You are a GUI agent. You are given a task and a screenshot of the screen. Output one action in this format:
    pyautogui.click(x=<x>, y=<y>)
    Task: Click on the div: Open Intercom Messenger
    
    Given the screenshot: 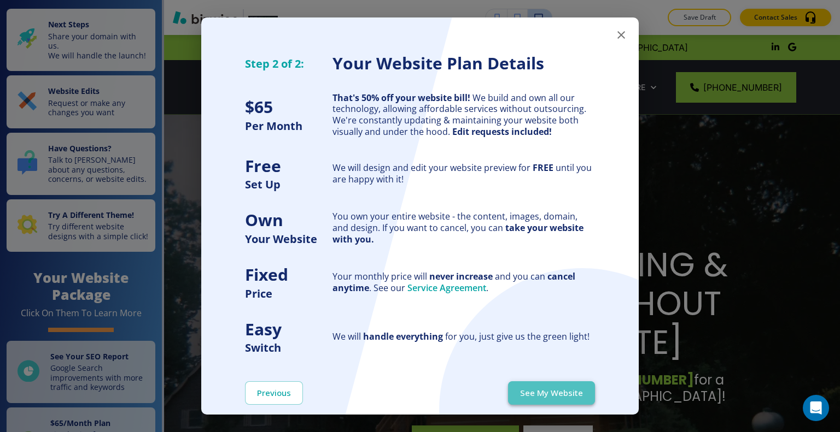 What is the action you would take?
    pyautogui.click(x=815, y=408)
    